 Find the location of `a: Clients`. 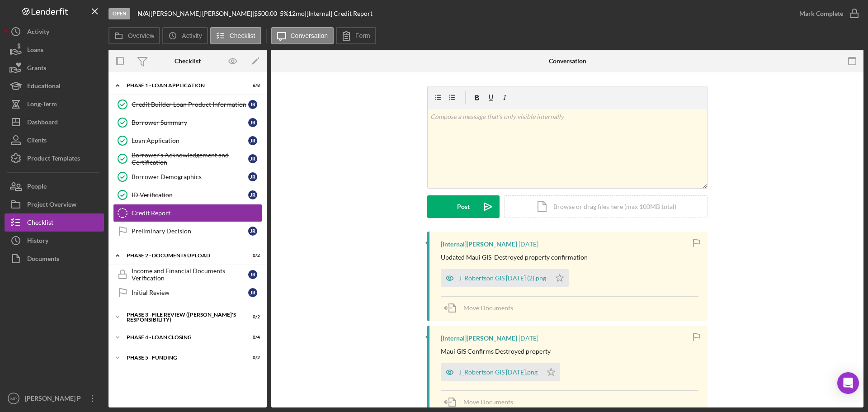

a: Clients is located at coordinates (54, 140).